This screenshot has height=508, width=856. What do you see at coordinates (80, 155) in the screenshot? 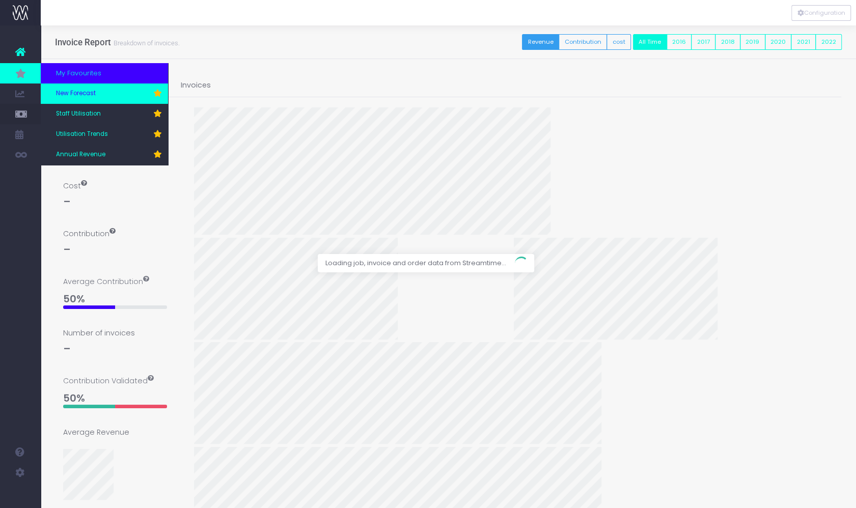
I see `span: Annual Revenue` at bounding box center [80, 155].